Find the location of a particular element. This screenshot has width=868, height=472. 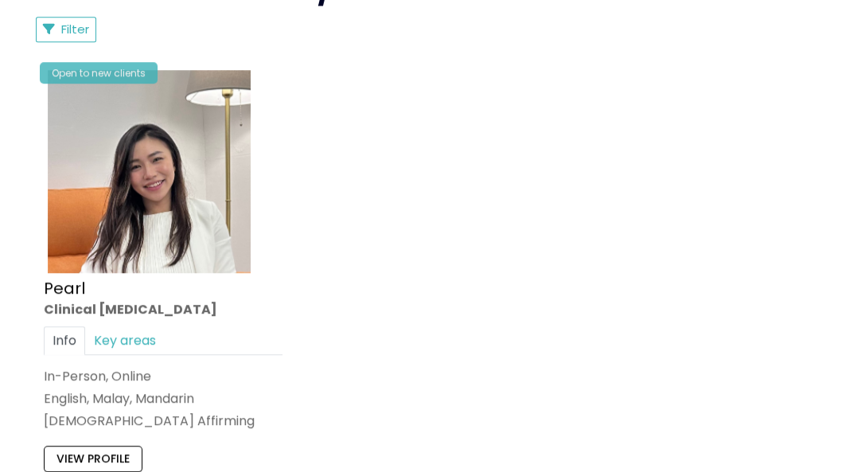

div: In-Person, Online is located at coordinates (163, 375).